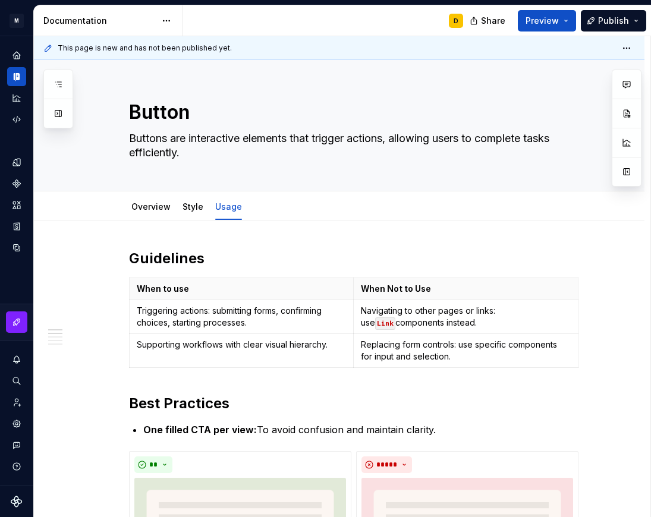 Image resolution: width=651 pixels, height=517 pixels. Describe the element at coordinates (17, 445) in the screenshot. I see `div: Contact support` at that location.